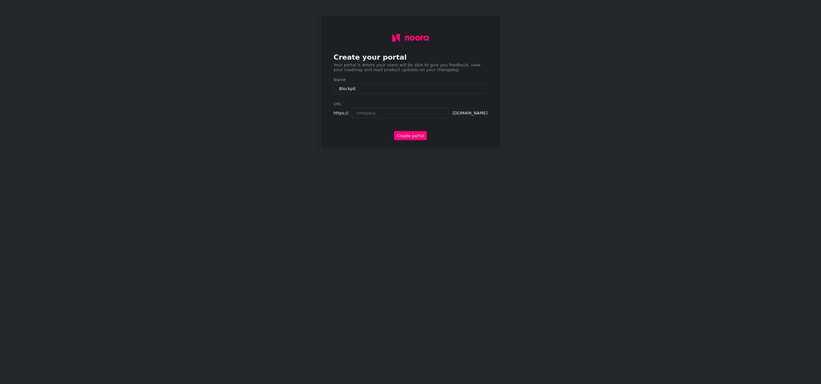  What do you see at coordinates (341, 113) in the screenshot?
I see `div: https://` at bounding box center [341, 113].